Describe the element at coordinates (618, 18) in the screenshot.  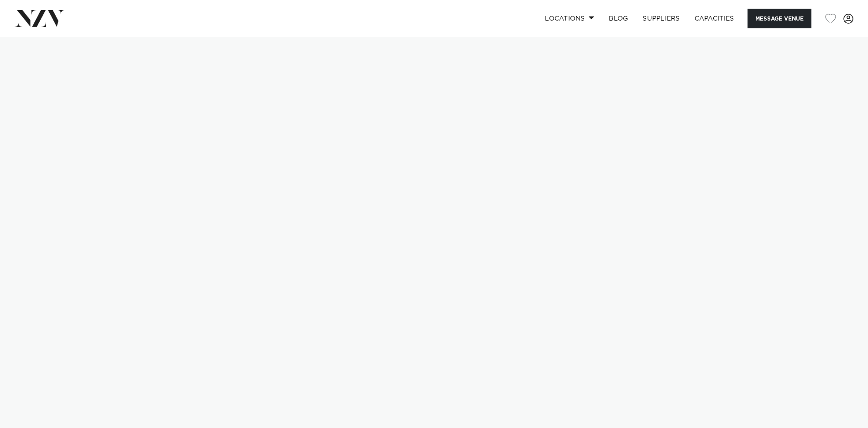
I see `a: BLOG` at that location.